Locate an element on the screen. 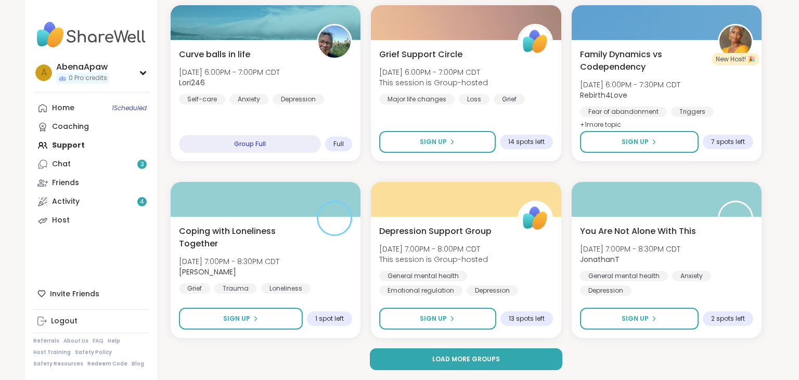  img: JonathanT is located at coordinates (735, 218).